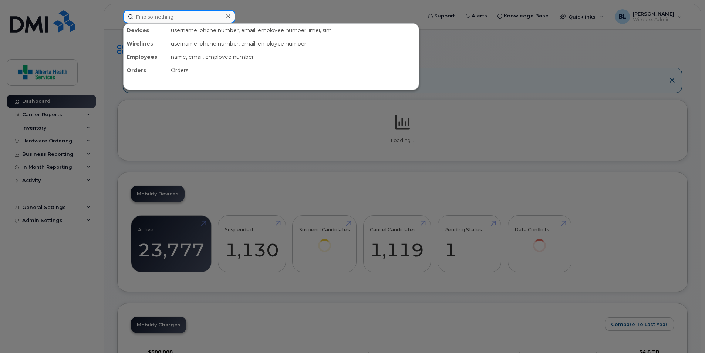  What do you see at coordinates (293, 57) in the screenshot?
I see `div: name, email, employee number` at bounding box center [293, 57].